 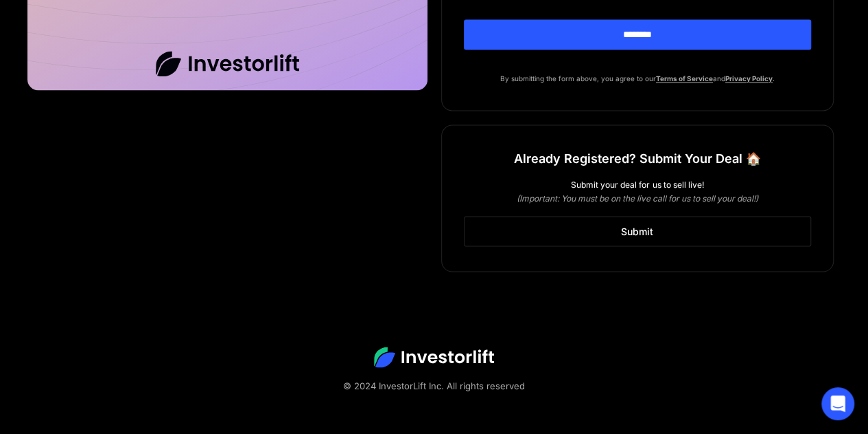 What do you see at coordinates (638, 158) in the screenshot?
I see `h1: Already Registered? Submit Your Deal 🏠` at bounding box center [638, 158].